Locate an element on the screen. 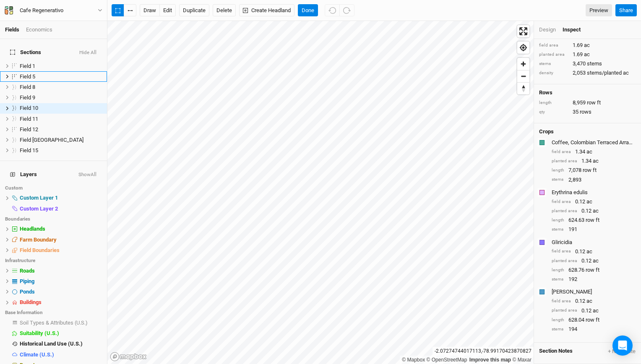 The width and height of the screenshot is (641, 364). span: Climate (U.S.) is located at coordinates (37, 354).